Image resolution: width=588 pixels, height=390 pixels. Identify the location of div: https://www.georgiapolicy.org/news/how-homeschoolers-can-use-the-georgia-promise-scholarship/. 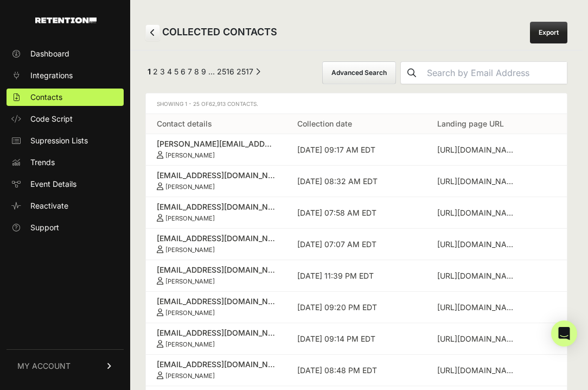
(478, 370).